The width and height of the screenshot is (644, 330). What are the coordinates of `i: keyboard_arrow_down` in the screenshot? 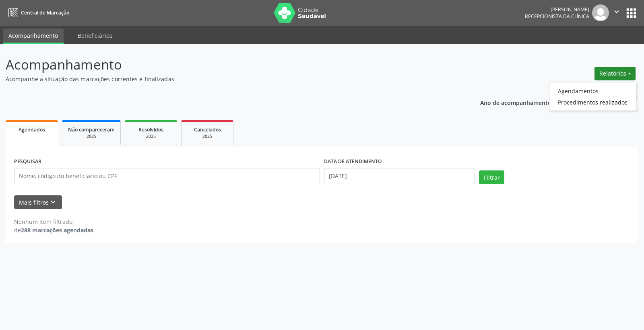 It's located at (53, 202).